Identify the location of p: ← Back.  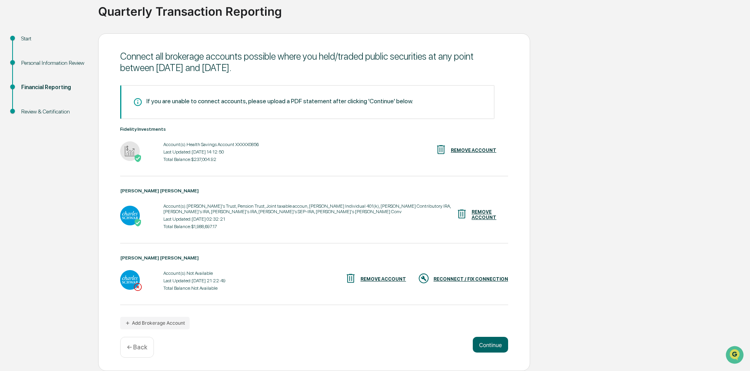
(137, 347).